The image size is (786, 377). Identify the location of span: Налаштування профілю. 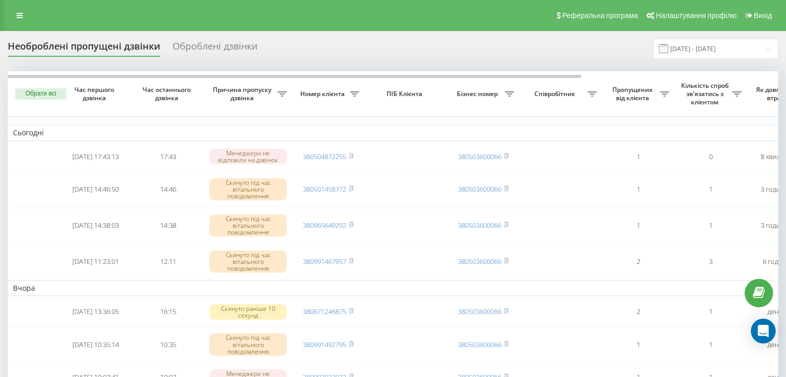
(696, 16).